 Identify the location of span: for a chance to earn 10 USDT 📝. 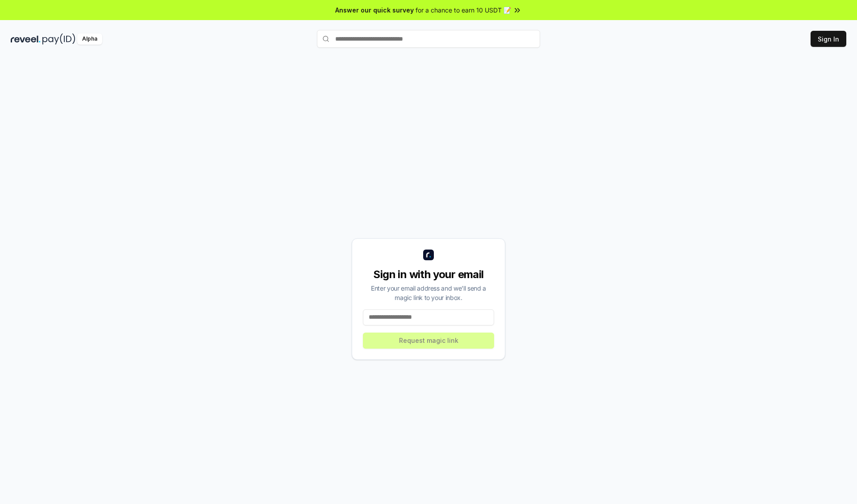
(463, 10).